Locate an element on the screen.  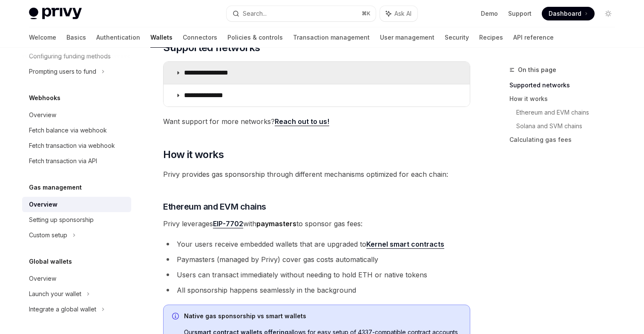
li: Users can transact immediately without needing to hold ETH or native tokens is located at coordinates (316, 274).